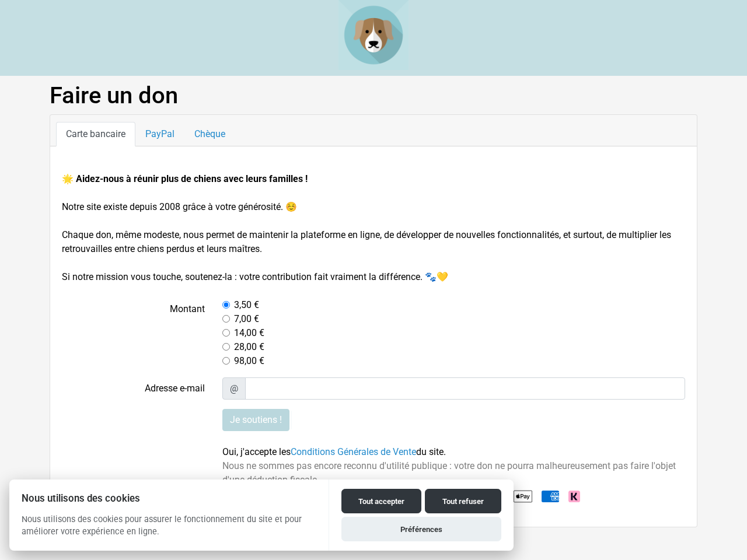 The width and height of the screenshot is (747, 560). What do you see at coordinates (373, 95) in the screenshot?
I see `h1: Faire un don` at bounding box center [373, 95].